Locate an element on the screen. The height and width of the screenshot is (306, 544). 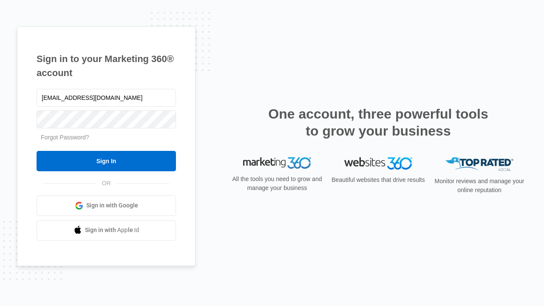
a: Sign in with Google is located at coordinates (106, 206).